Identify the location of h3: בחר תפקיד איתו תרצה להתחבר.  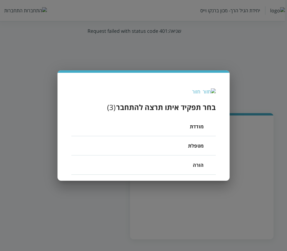
(166, 107).